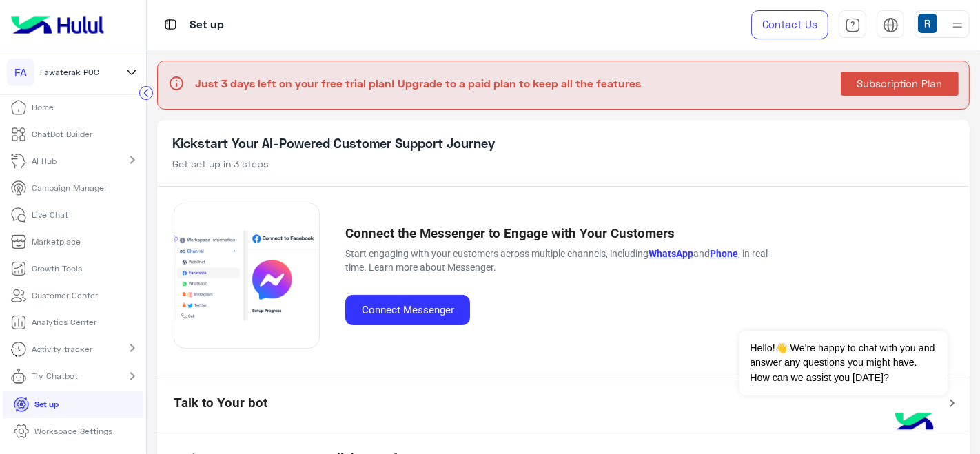 The height and width of the screenshot is (454, 980). Describe the element at coordinates (73, 431) in the screenshot. I see `p: Workspace Settings` at that location.